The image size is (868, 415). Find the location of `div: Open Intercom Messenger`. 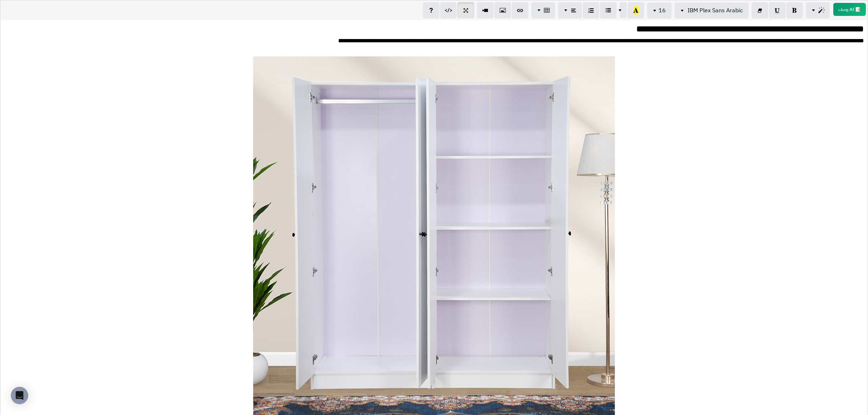

div: Open Intercom Messenger is located at coordinates (19, 396).